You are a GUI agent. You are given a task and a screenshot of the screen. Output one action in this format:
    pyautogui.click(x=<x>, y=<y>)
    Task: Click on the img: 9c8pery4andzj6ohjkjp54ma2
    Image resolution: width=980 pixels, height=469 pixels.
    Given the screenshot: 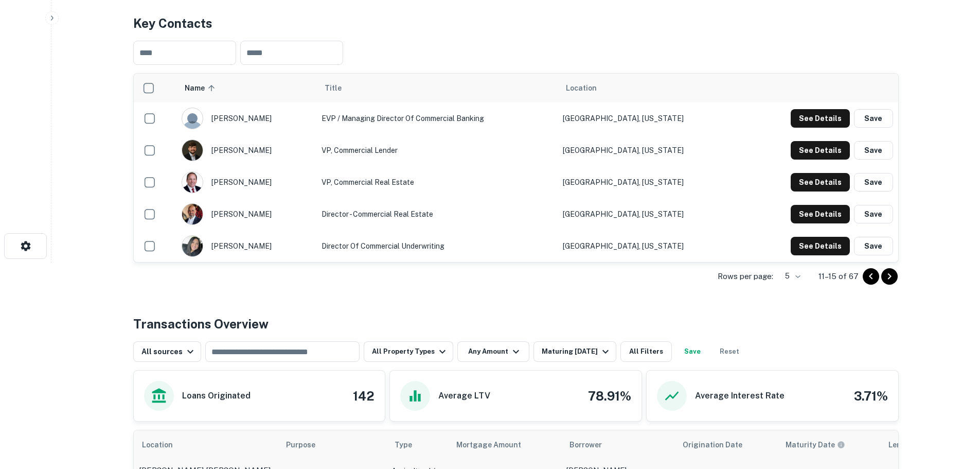 What is the action you would take?
    pyautogui.click(x=192, y=118)
    